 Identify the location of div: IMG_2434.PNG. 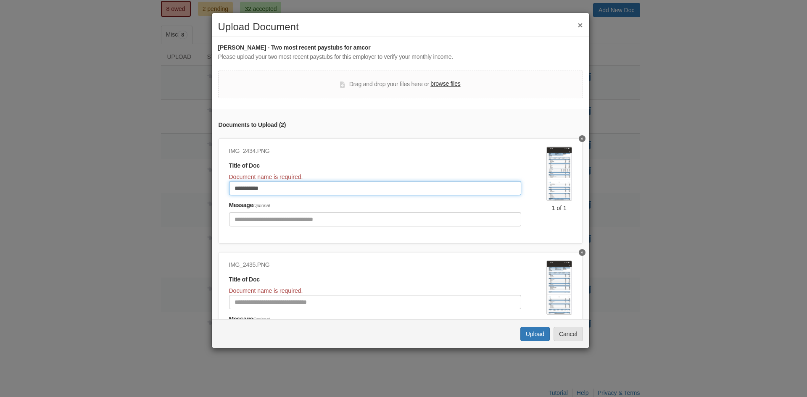
(375, 151).